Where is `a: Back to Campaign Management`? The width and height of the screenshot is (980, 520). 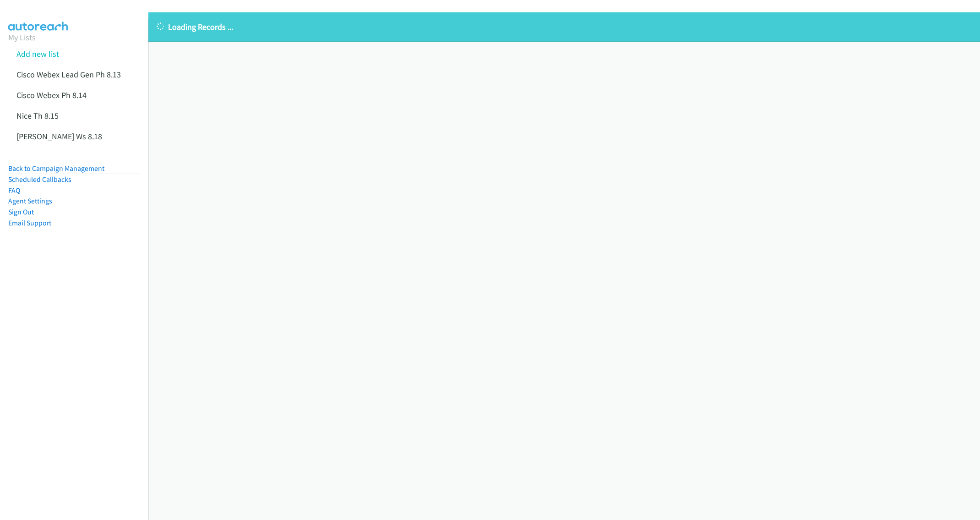 a: Back to Campaign Management is located at coordinates (56, 168).